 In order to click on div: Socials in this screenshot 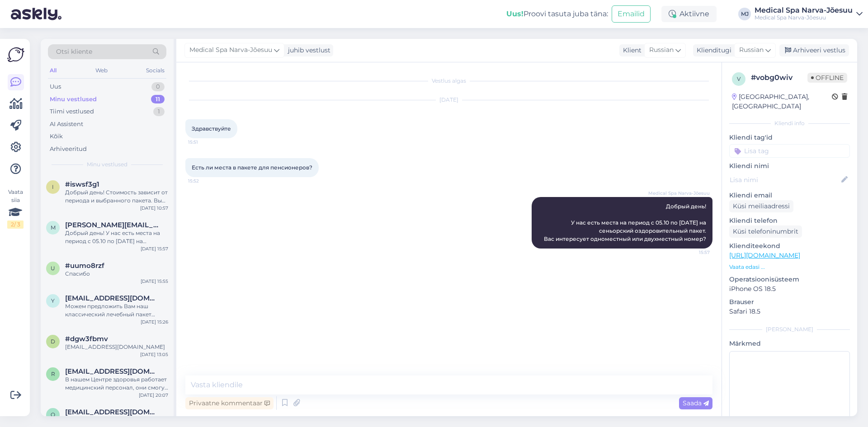, I will do `click(155, 71)`.